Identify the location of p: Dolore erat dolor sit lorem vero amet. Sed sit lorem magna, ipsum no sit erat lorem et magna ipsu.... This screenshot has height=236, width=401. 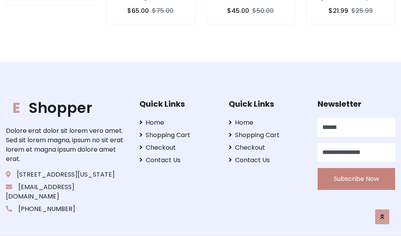
(67, 145).